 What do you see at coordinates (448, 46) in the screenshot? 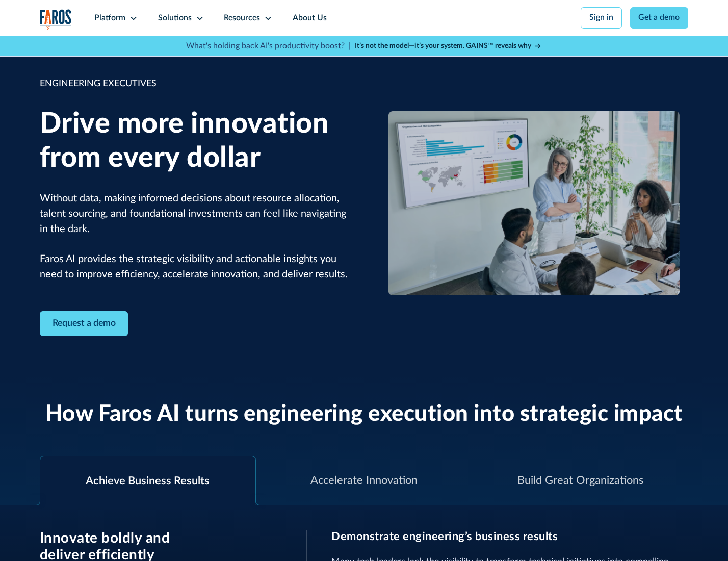
I see `a: It’s not the model—it’s your system. GAINS™ reveals why` at bounding box center [448, 46].